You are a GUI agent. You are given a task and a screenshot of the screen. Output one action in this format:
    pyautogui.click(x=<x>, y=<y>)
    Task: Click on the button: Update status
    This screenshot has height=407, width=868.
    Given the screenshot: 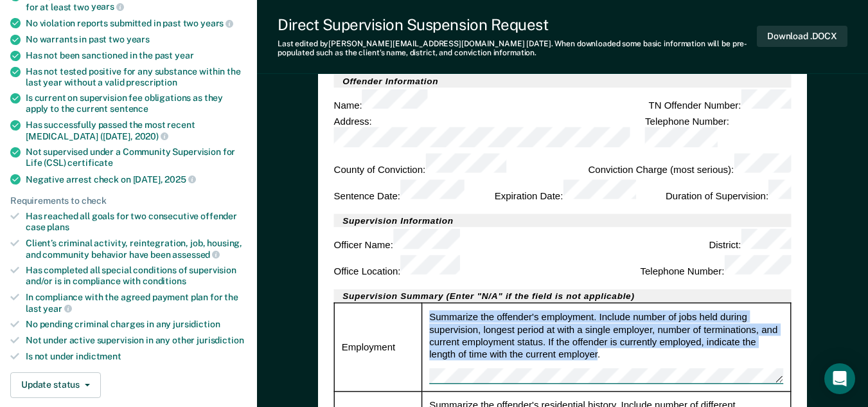 What is the action you would take?
    pyautogui.click(x=55, y=385)
    